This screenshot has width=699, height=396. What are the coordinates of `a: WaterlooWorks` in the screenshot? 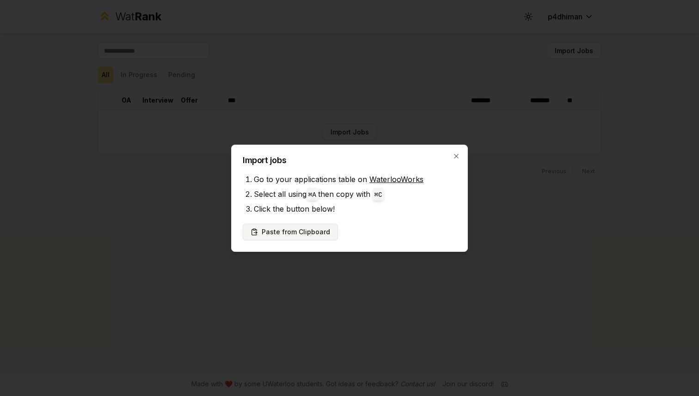 It's located at (396, 179).